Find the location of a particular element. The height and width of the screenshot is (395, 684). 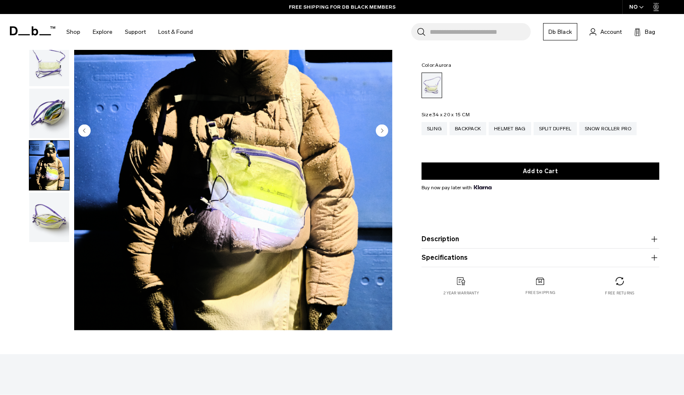

a: Aurora is located at coordinates (432, 85).